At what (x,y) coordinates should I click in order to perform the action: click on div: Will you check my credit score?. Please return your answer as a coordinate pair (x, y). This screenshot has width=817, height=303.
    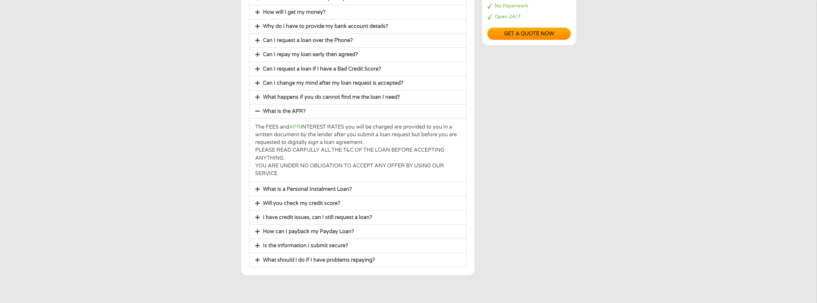
    Looking at the image, I should click on (357, 203).